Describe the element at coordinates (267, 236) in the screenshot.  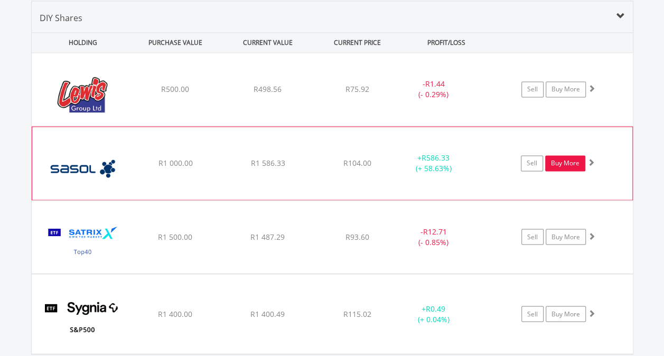
I see `span: R1 487.29` at that location.